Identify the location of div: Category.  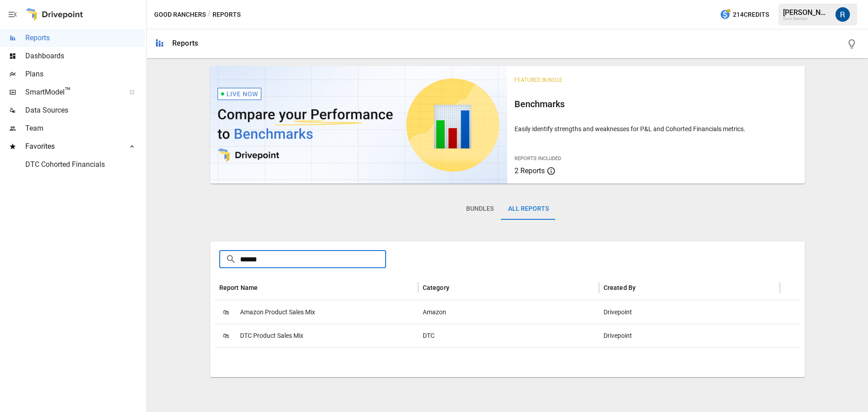
(436, 288).